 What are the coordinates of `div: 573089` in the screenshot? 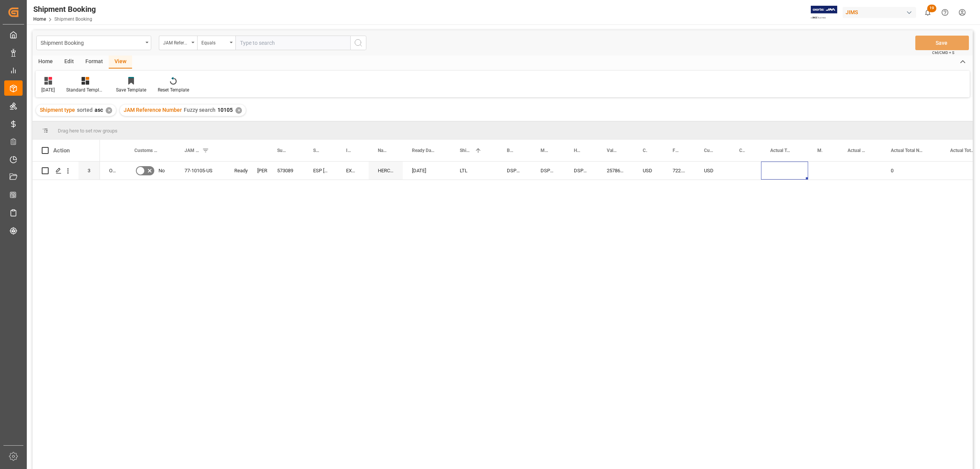 It's located at (286, 170).